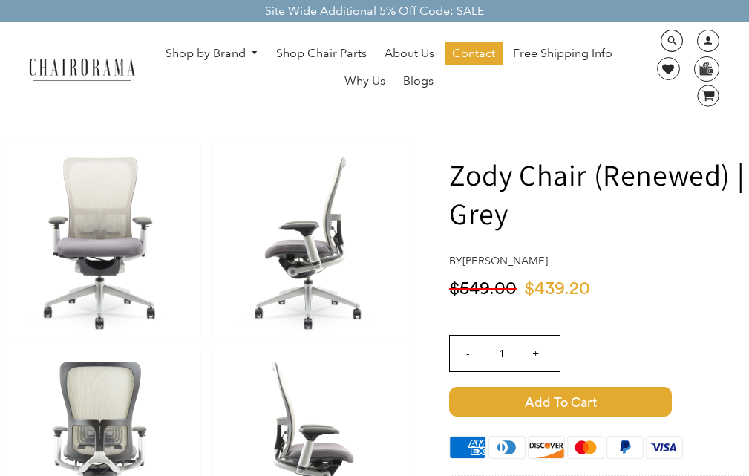 The height and width of the screenshot is (476, 749). I want to click on img: WhatsApp_Image_2024-07-12_at_16.23.01.webp, so click(706, 68).